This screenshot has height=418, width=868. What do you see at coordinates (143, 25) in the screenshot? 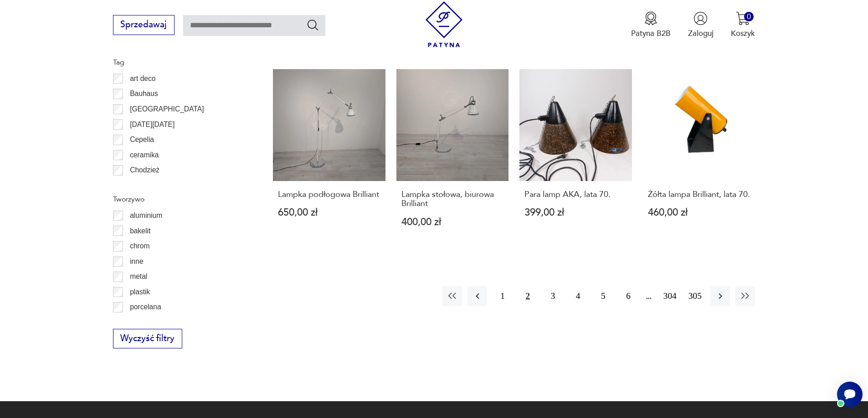
I see `button: Sprzedawaj` at bounding box center [143, 25].